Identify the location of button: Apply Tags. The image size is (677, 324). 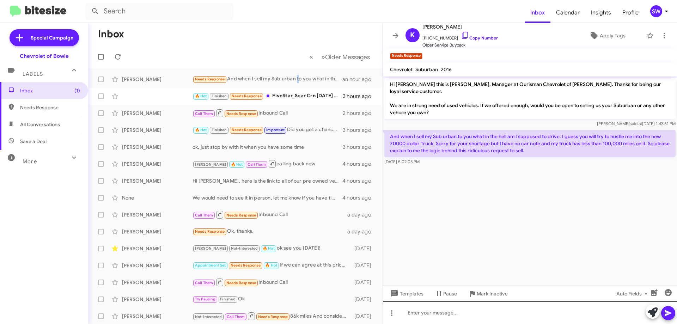
(607, 36).